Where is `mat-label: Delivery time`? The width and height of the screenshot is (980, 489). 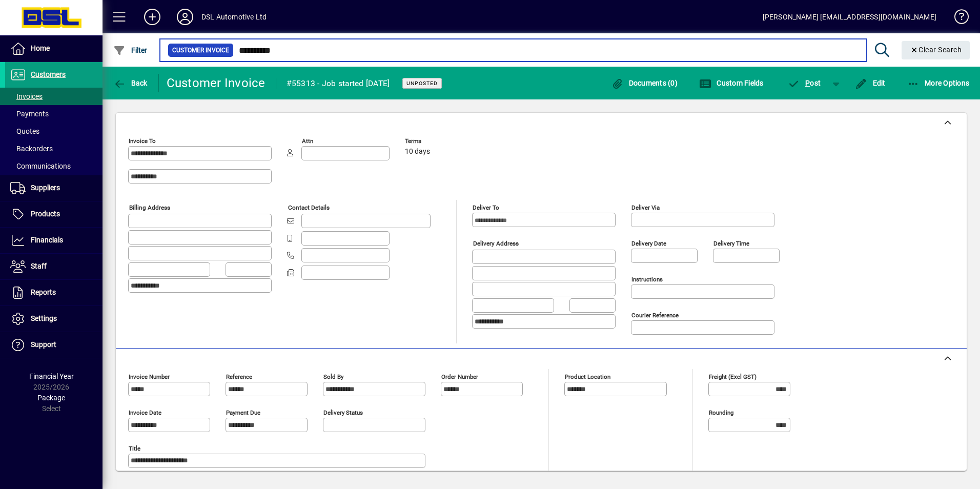
mat-label: Delivery time is located at coordinates (732, 243).